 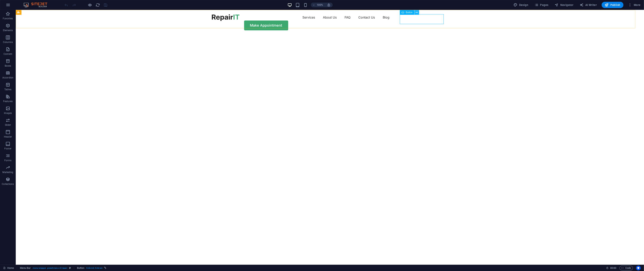 I want to click on i: Reload page, so click(x=98, y=5).